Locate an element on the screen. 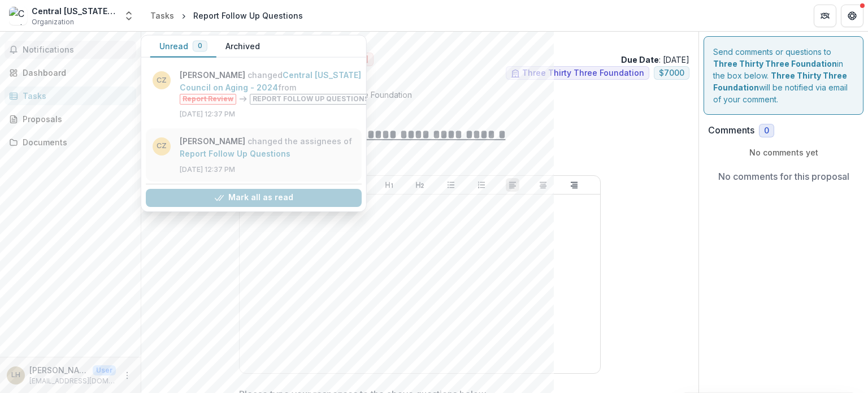 The height and width of the screenshot is (393, 868). a: Proposals is located at coordinates (70, 118).